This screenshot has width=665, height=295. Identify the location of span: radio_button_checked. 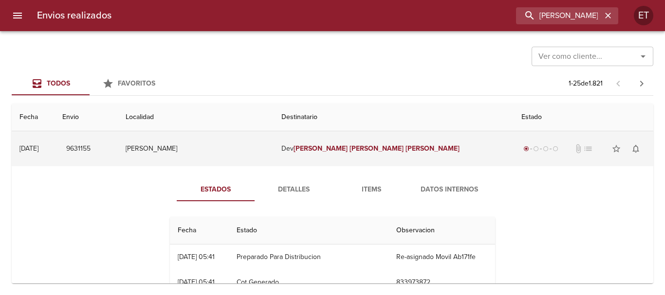
(526, 149).